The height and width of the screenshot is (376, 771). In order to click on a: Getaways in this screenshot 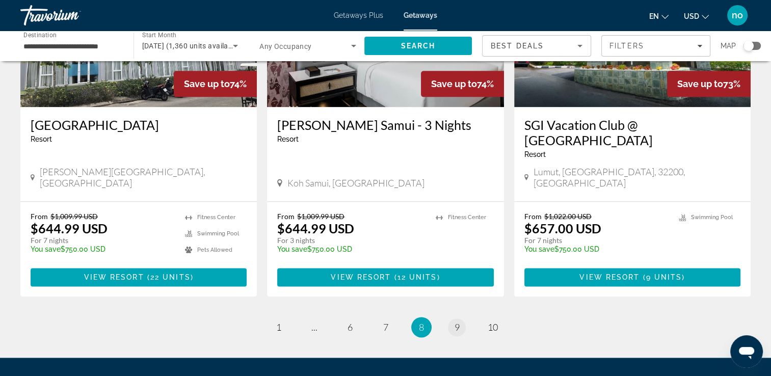, I will do `click(420, 15)`.